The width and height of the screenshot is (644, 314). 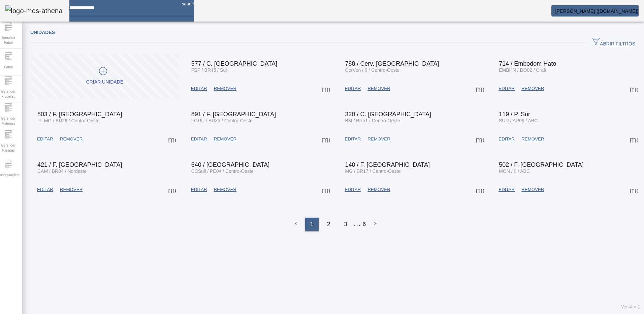 What do you see at coordinates (527, 63) in the screenshot?
I see `span: 714 / Embodom Hato` at bounding box center [527, 63].